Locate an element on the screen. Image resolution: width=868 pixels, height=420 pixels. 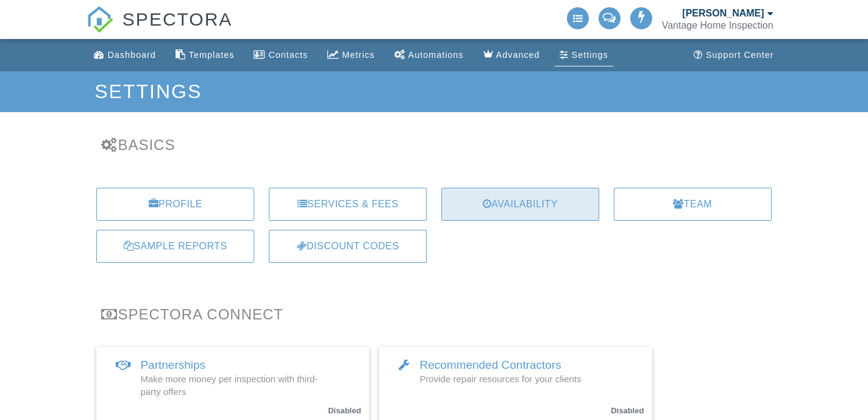
span: Provide repair resources for your clients is located at coordinates (500, 378).